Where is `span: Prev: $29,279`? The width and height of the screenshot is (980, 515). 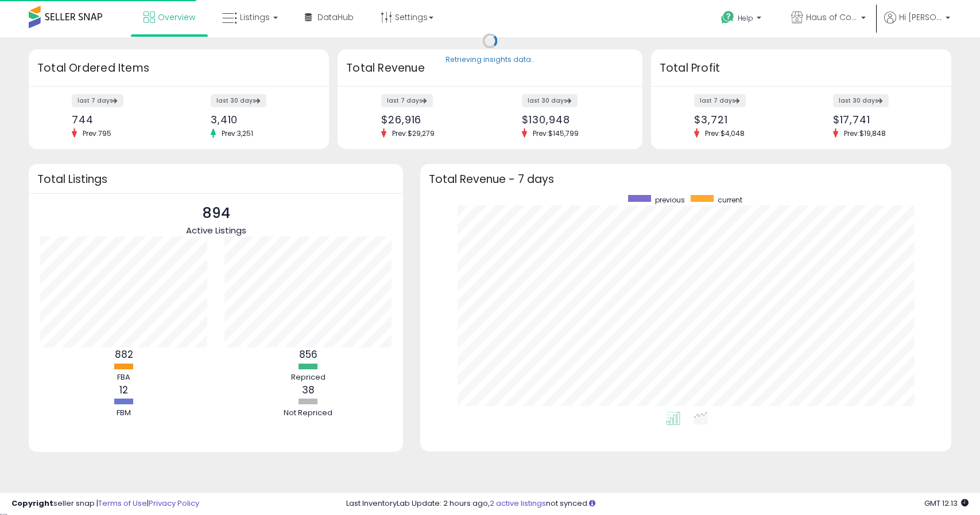
span: Prev: $29,279 is located at coordinates (413, 133).